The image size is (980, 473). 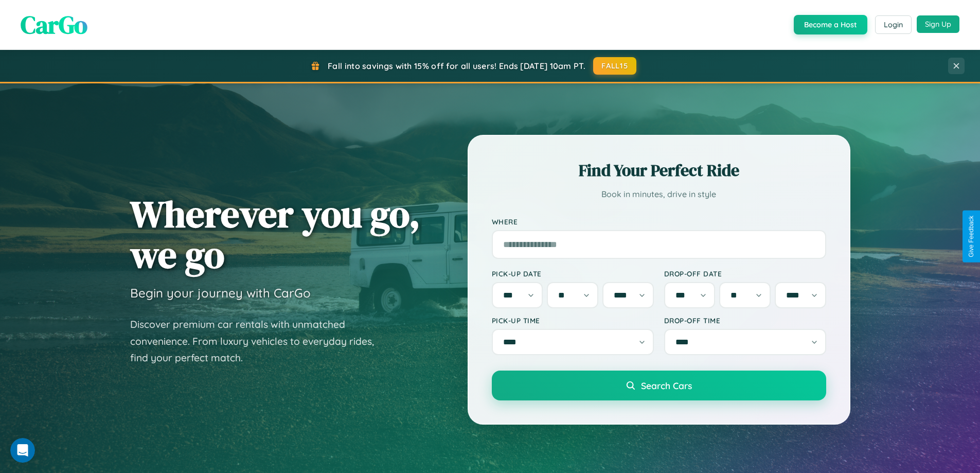 What do you see at coordinates (659, 386) in the screenshot?
I see `button: Search Cars` at bounding box center [659, 386].